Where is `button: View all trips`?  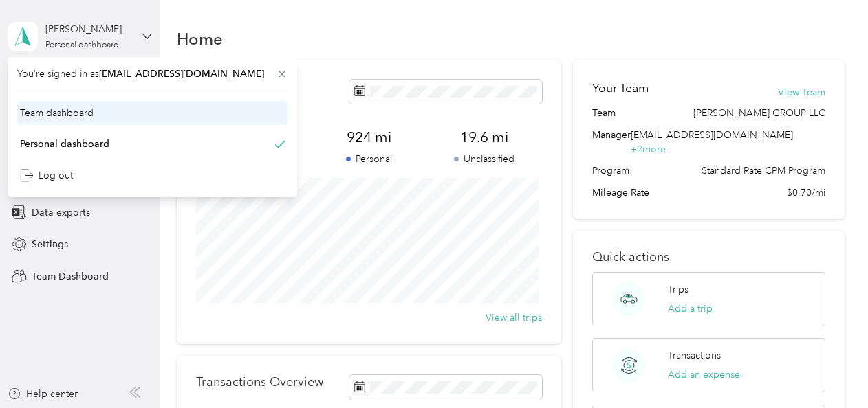 button: View all trips is located at coordinates (514, 317).